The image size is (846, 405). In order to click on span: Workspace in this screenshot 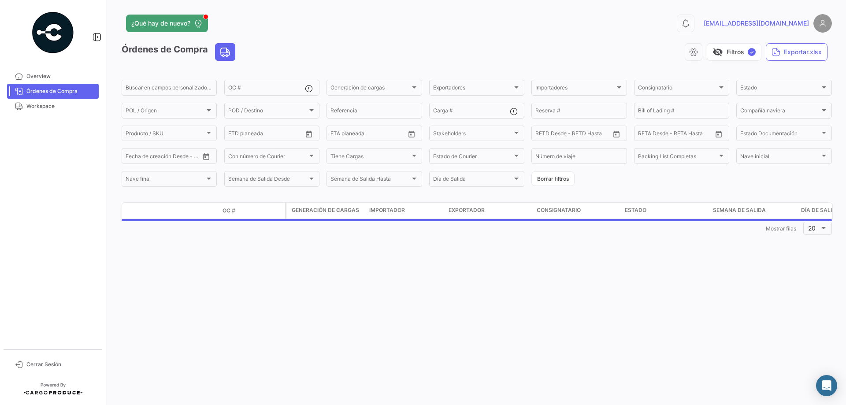, I will do `click(61, 106)`.